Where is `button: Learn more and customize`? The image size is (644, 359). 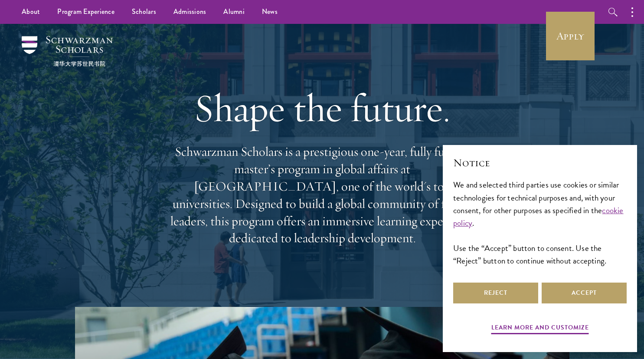
button: Learn more and customize is located at coordinates (540, 328).